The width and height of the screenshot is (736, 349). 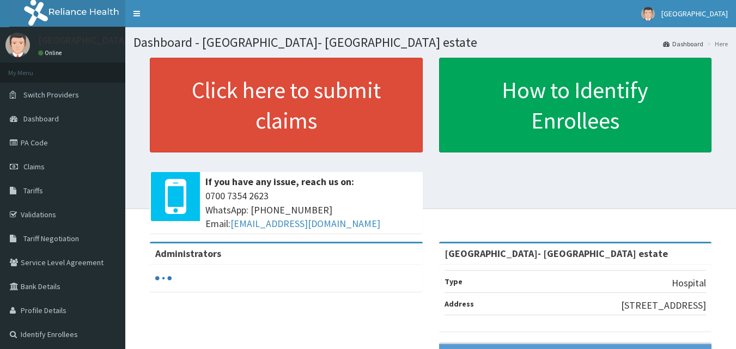 I want to click on span: Dashboard, so click(x=41, y=119).